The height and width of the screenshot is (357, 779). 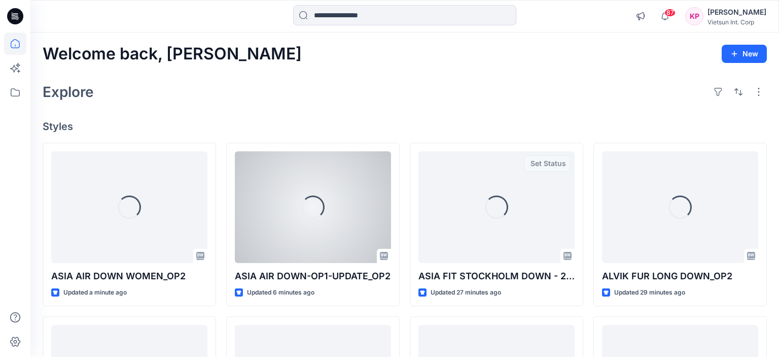 I want to click on p: Updated 29 minutes ago, so click(x=650, y=292).